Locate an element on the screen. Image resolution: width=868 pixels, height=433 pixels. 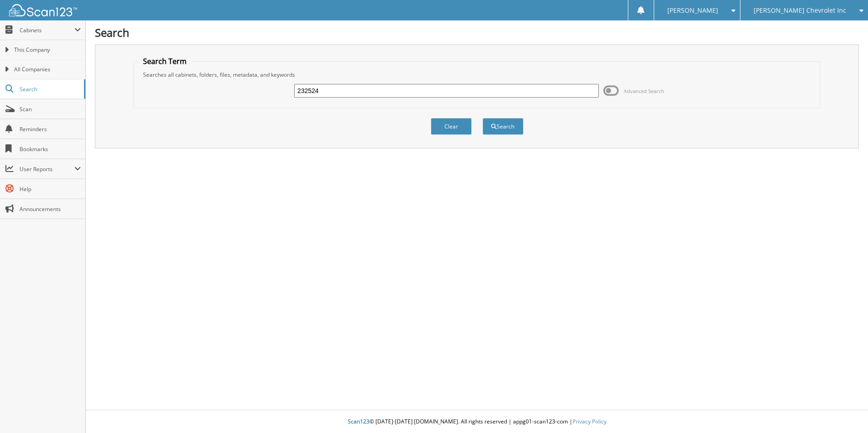
span: Announcements is located at coordinates (50, 209).